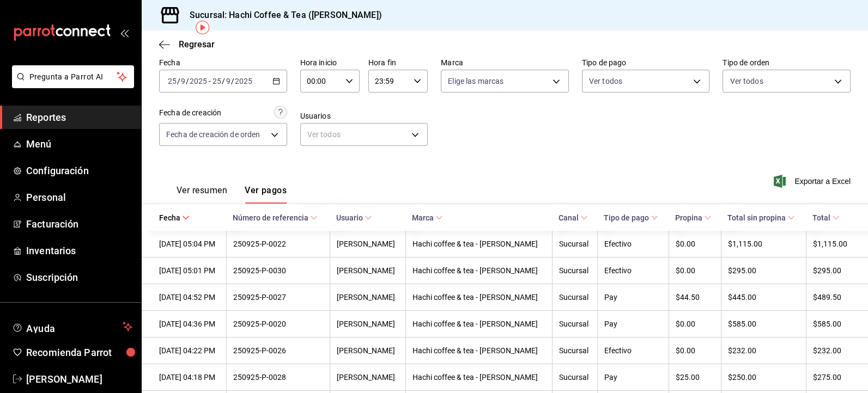 The image size is (868, 393). Describe the element at coordinates (646, 63) in the screenshot. I see `label: Tipo de pago` at that location.